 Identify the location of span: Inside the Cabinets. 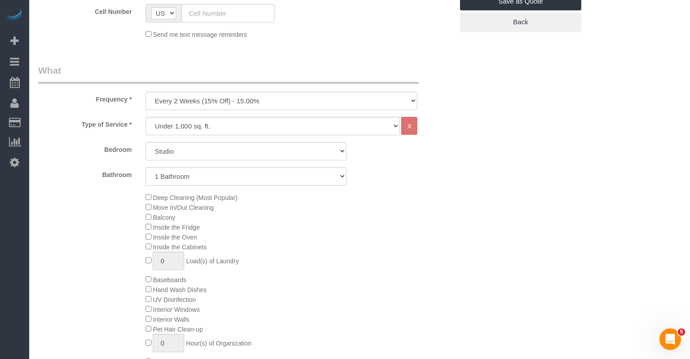
(180, 247).